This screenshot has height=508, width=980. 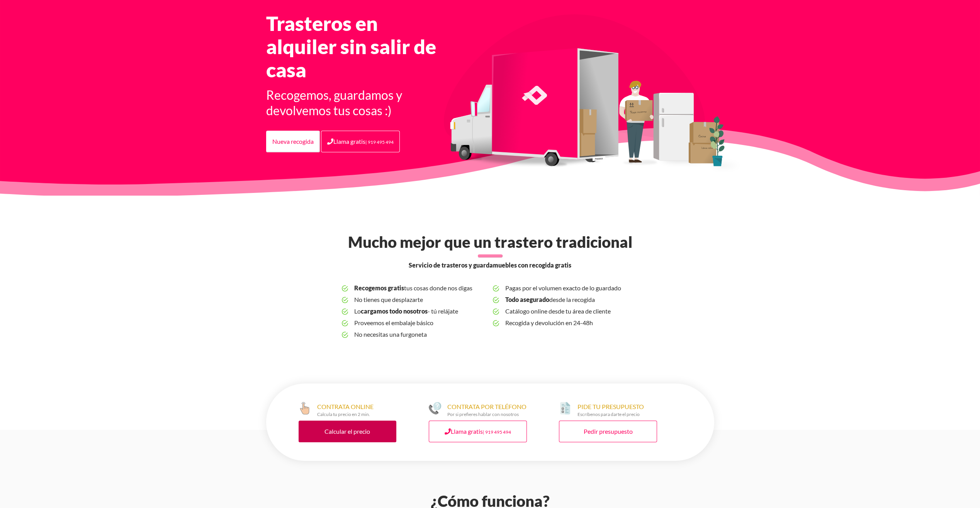 What do you see at coordinates (490, 242) in the screenshot?
I see `h2: Mucho mejor que un trastero tradicional` at bounding box center [490, 242].